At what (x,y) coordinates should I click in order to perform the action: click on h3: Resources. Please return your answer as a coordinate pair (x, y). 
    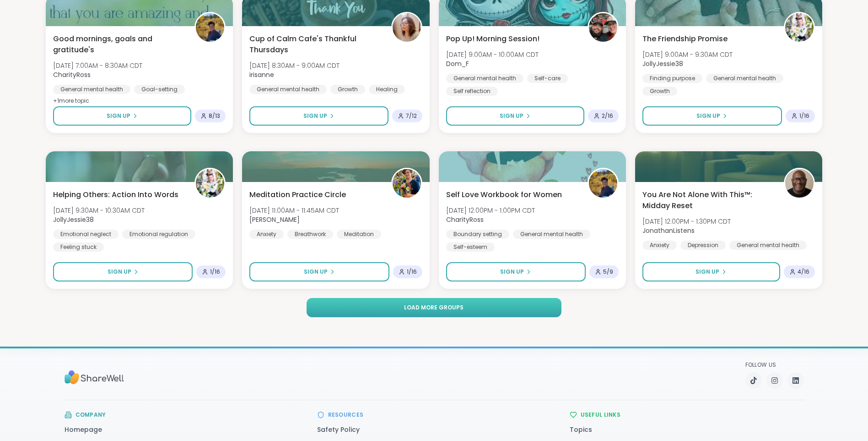
    Looking at the image, I should click on (346, 415).